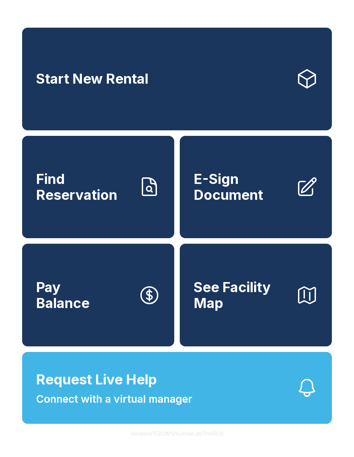 This screenshot has width=354, height=457. I want to click on a: E-Sign Document, so click(256, 187).